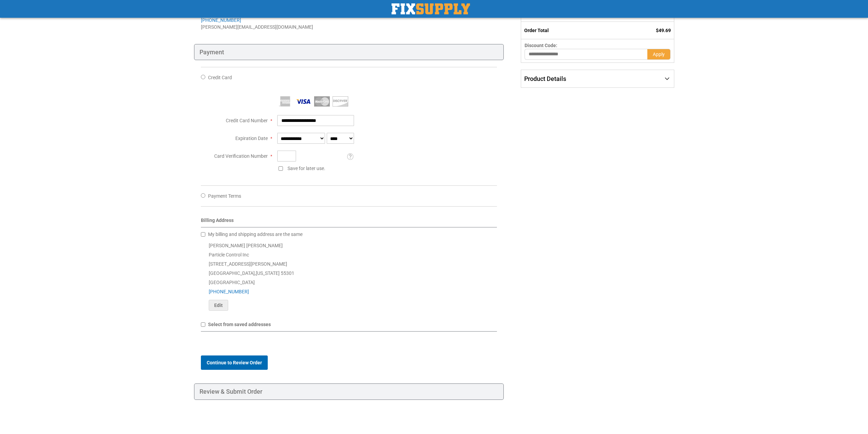  I want to click on span: Select from saved addresses, so click(240, 324).